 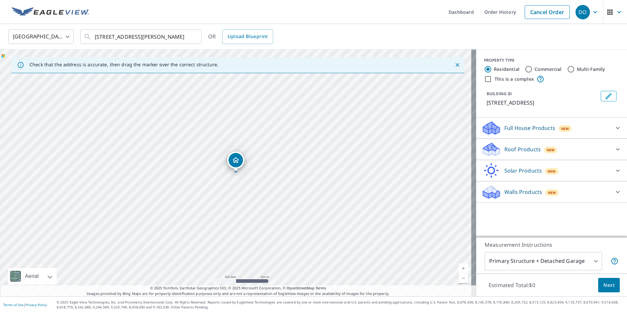 What do you see at coordinates (340, 305) in the screenshot?
I see `p: © 2025 Eagle View Technologies, Inc. and Pictometry International Corp. All Rights Reserved. Repo...` at bounding box center [340, 305].